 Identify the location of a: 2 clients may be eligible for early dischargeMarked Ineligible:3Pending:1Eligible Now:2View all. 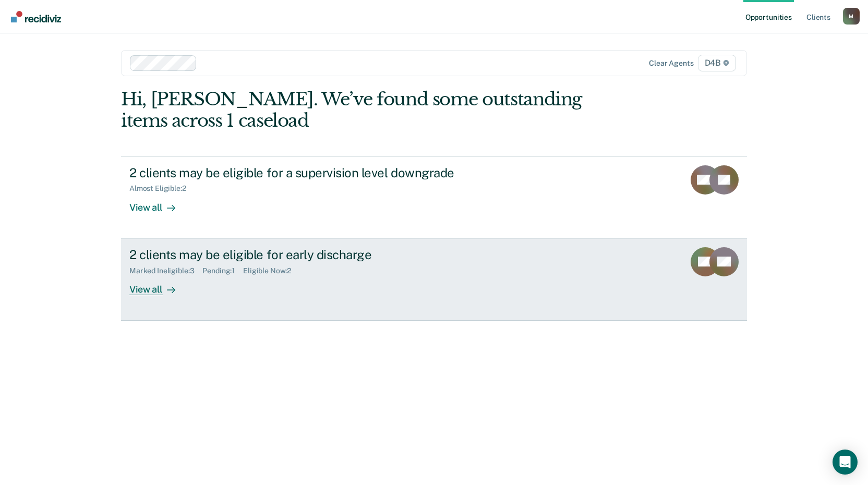
(434, 280).